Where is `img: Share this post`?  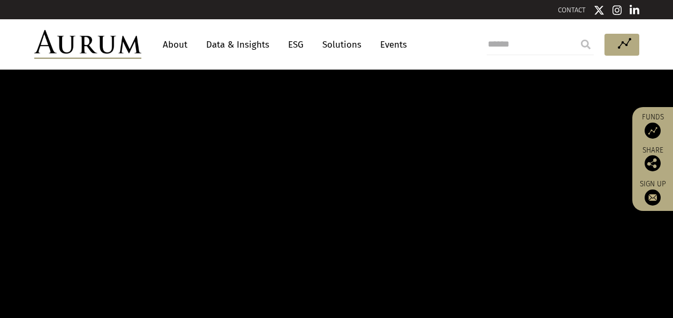 img: Share this post is located at coordinates (653, 163).